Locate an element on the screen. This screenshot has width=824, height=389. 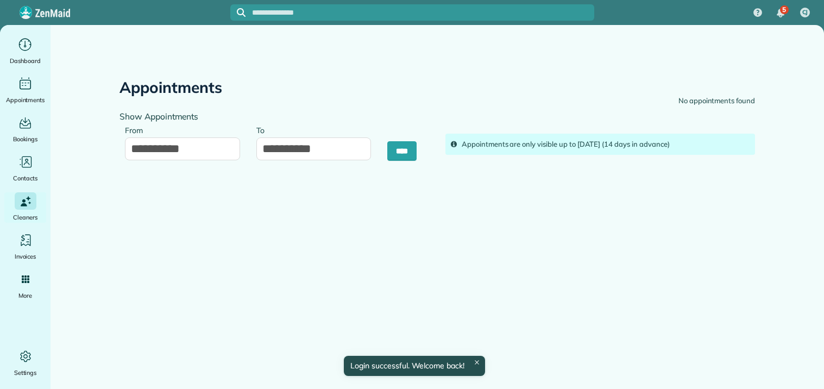
div: 5 unread notifications is located at coordinates (781, 13).